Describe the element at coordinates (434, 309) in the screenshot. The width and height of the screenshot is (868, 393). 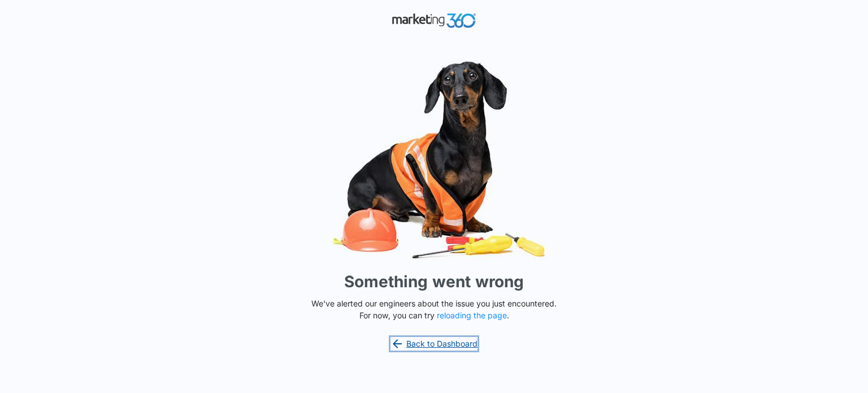
I see `p: We've alerted our engineers about the issue you just encountered. For now, you can try .` at that location.